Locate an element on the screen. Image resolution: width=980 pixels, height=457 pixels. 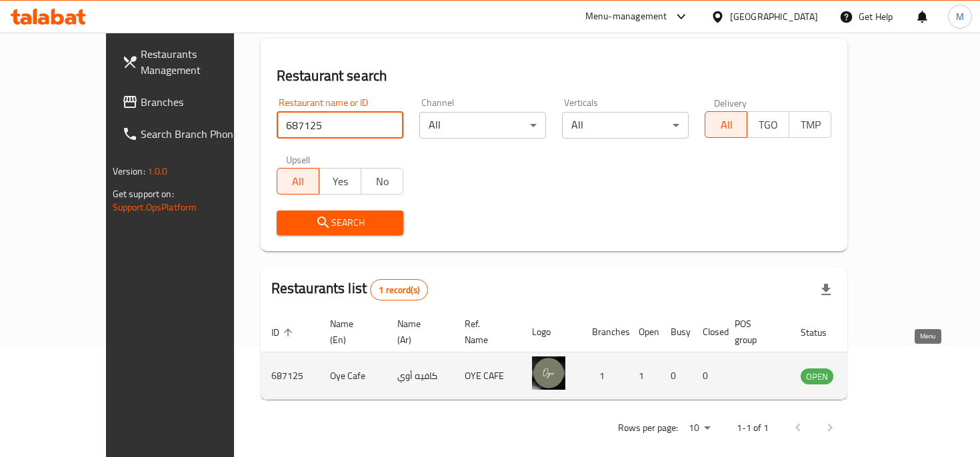
img: Oye Cafe is located at coordinates (548, 374).